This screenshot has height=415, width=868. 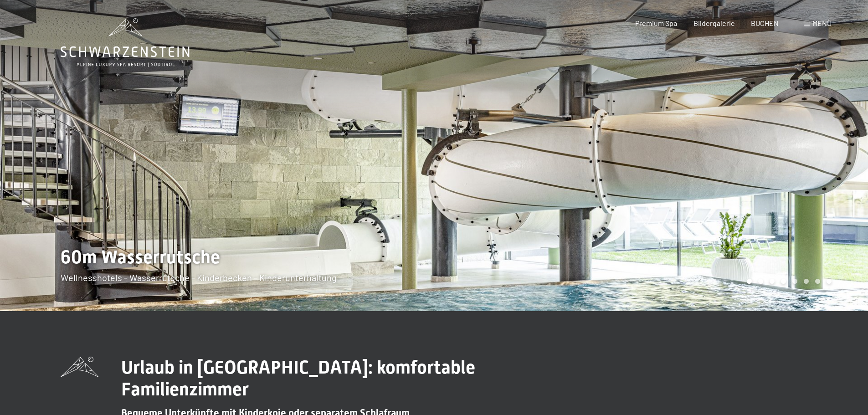 I want to click on span: Premium Spa, so click(x=656, y=23).